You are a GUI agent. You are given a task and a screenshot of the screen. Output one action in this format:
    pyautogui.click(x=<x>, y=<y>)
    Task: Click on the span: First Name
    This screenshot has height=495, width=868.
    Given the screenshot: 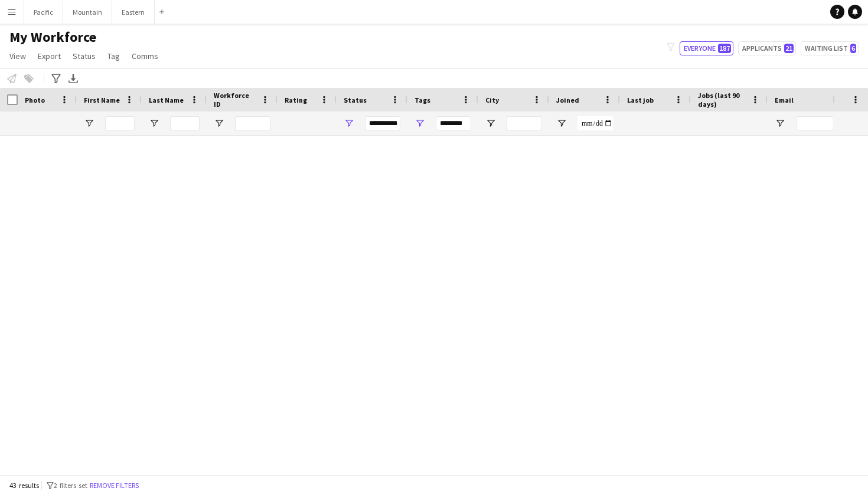 What is the action you would take?
    pyautogui.click(x=102, y=100)
    